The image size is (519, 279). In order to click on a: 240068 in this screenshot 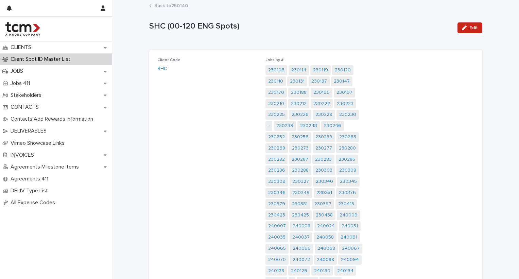, I will do `click(327, 249)`.